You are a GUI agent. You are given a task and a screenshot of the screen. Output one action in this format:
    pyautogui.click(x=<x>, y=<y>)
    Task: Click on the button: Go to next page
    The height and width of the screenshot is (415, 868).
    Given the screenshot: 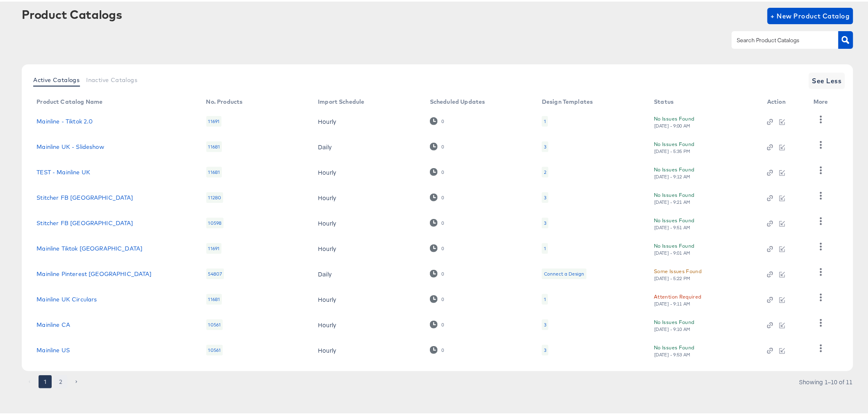 What is the action you would take?
    pyautogui.click(x=76, y=380)
    